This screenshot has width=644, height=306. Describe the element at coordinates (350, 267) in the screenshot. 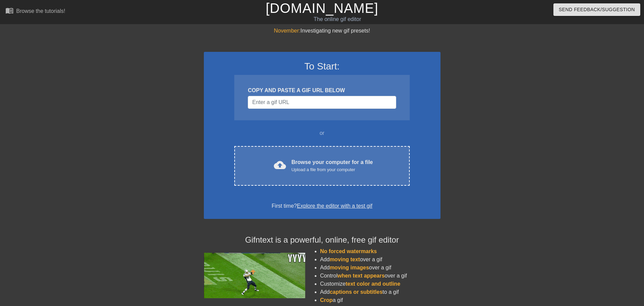

I see `span: moving images` at that location.